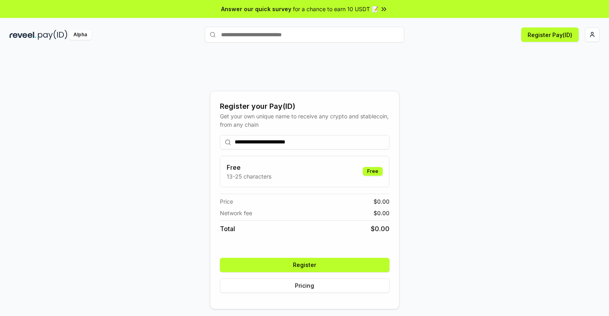 The height and width of the screenshot is (316, 609). What do you see at coordinates (249, 168) in the screenshot?
I see `h3: Free` at bounding box center [249, 168].